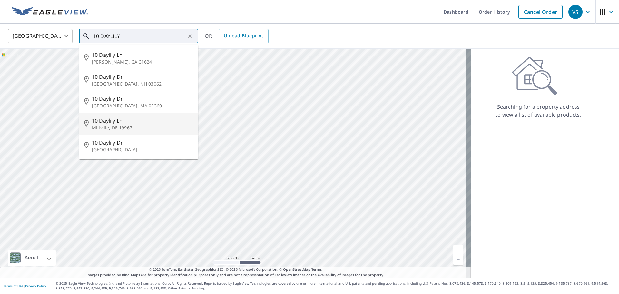  What do you see at coordinates (317, 269) in the screenshot?
I see `a: Terms` at bounding box center [317, 269].